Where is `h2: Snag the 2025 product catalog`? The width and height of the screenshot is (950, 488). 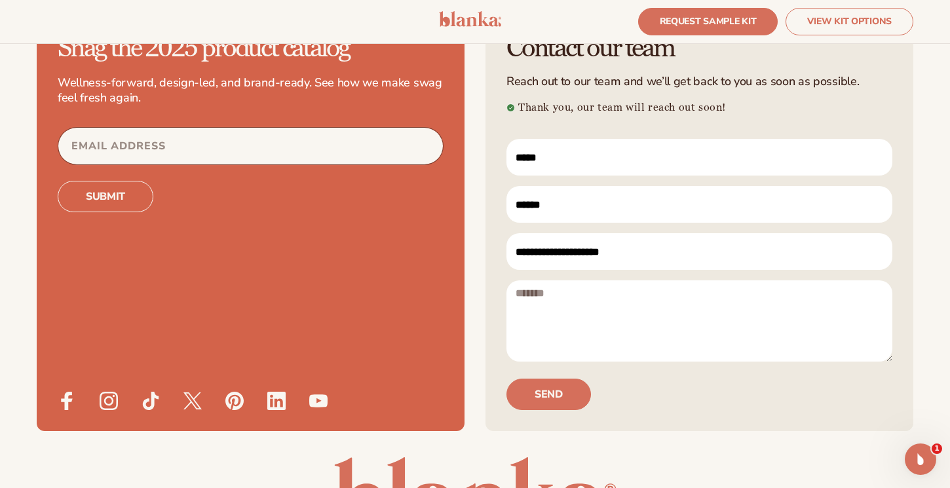
h2: Snag the 2025 product catalog is located at coordinates (250, 48).